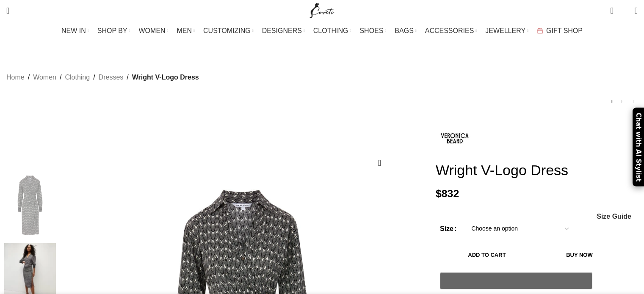  Describe the element at coordinates (185, 31) in the screenshot. I see `a: MEN` at that location.